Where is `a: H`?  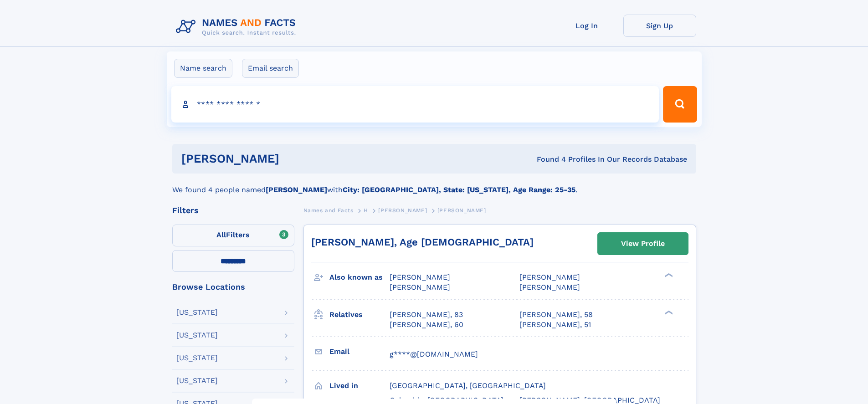
a: H is located at coordinates (366, 210).